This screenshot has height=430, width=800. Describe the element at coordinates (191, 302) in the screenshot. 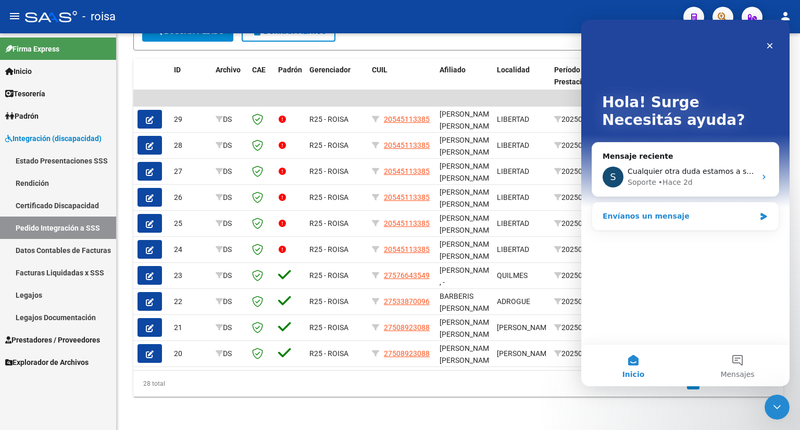

I see `div: 22` at that location.